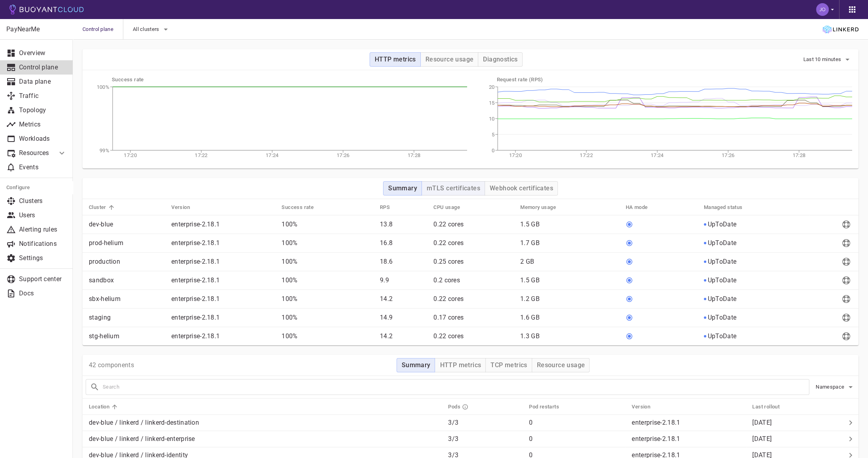 The height and width of the screenshot is (458, 868). Describe the element at coordinates (835, 387) in the screenshot. I see `button: Namespace` at that location.